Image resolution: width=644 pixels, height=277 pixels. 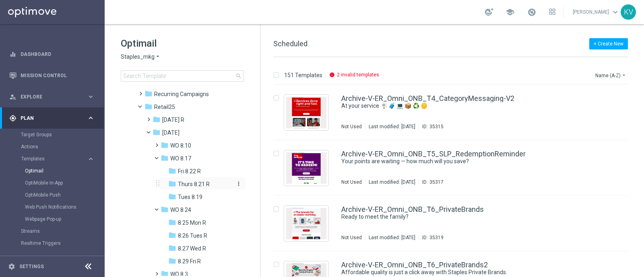 What do you see at coordinates (238, 184) in the screenshot?
I see `button: more_vert` at bounding box center [238, 184].